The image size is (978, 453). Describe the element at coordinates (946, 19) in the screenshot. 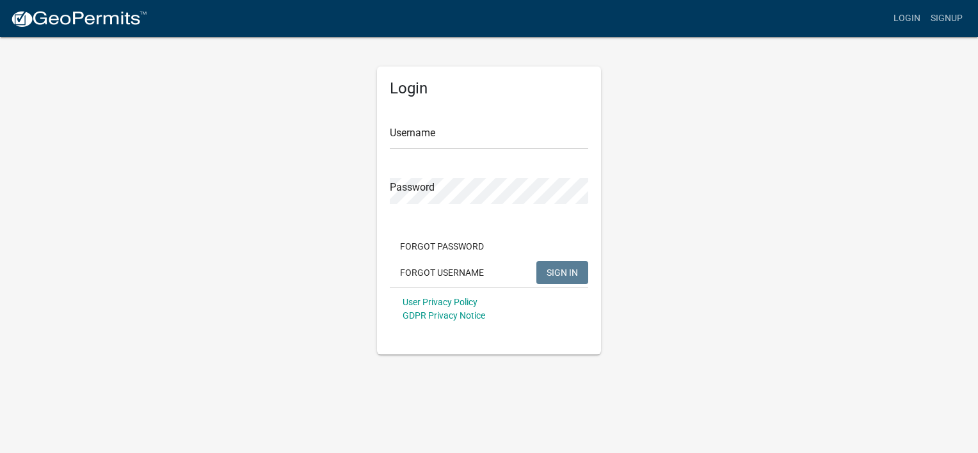

I see `a: Signup` at that location.